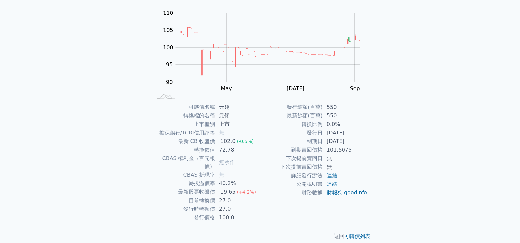 This screenshot has height=243, width=520. I want to click on tspan: May, so click(226, 88).